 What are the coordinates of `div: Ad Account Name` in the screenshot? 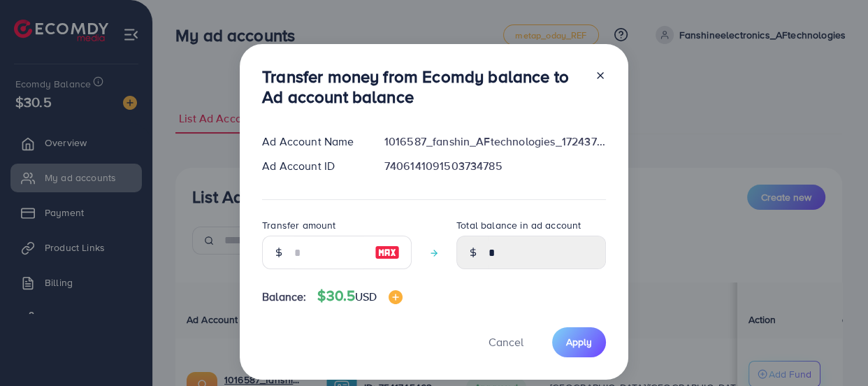 It's located at (311, 142).